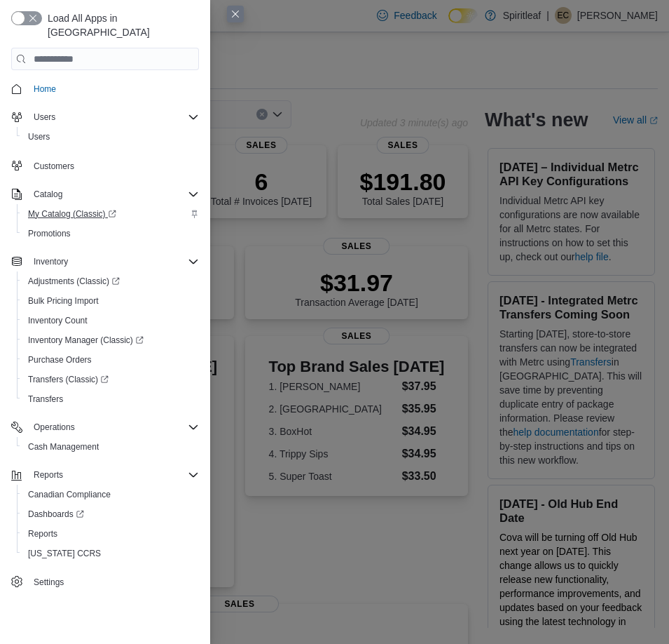 This screenshot has width=669, height=644. Describe the element at coordinates (49, 582) in the screenshot. I see `a: Settings` at that location.